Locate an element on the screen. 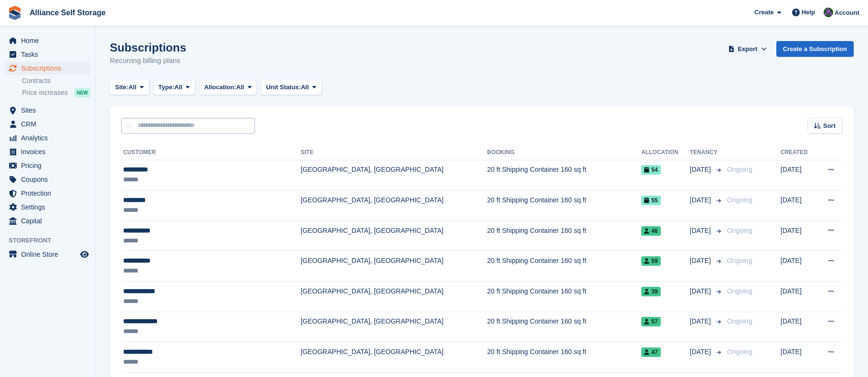  span: Sort is located at coordinates (829, 126).